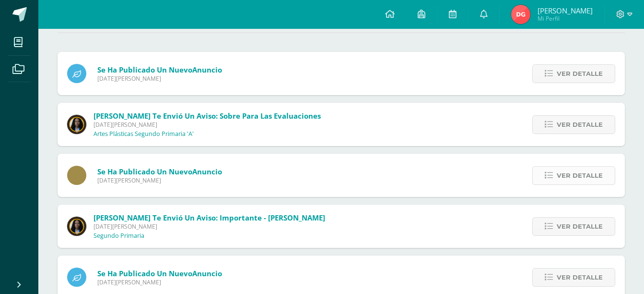  What do you see at coordinates (521, 15) in the screenshot?
I see `img: 524e5e165ab05b99f82cdf515d1ec6f0.png` at bounding box center [521, 15].